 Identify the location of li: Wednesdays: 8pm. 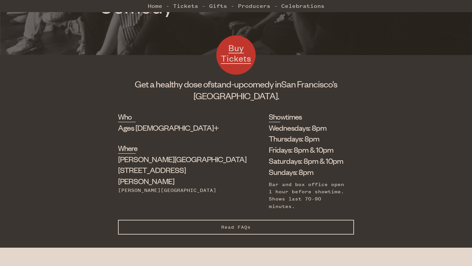
(306, 128).